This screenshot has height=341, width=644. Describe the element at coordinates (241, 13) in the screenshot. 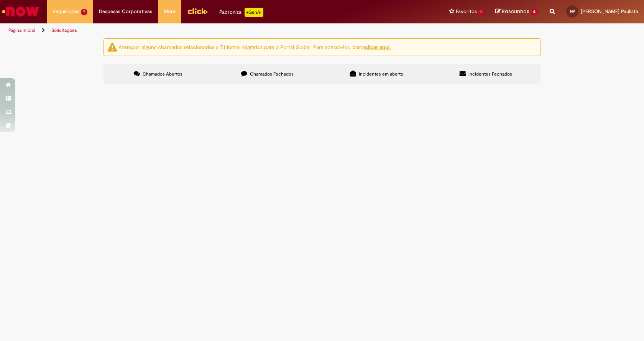

I see `div: Padroniza` at that location.